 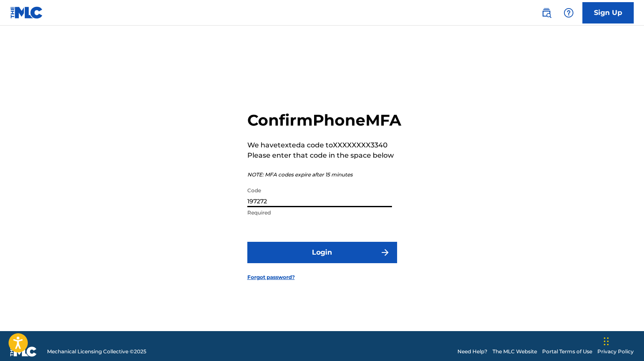 What do you see at coordinates (569, 13) in the screenshot?
I see `div: Help` at bounding box center [569, 13].